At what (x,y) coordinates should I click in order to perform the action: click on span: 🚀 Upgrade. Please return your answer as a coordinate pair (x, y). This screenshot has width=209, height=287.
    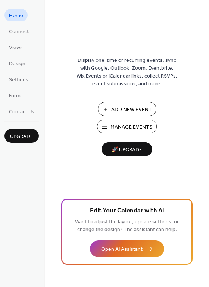
    Looking at the image, I should click on (127, 150).